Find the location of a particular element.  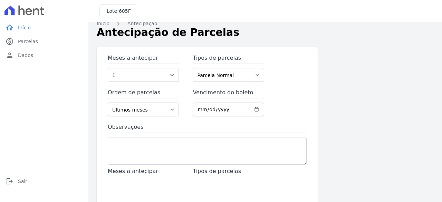

h1: Antecipação de Parcelas is located at coordinates (265, 32).